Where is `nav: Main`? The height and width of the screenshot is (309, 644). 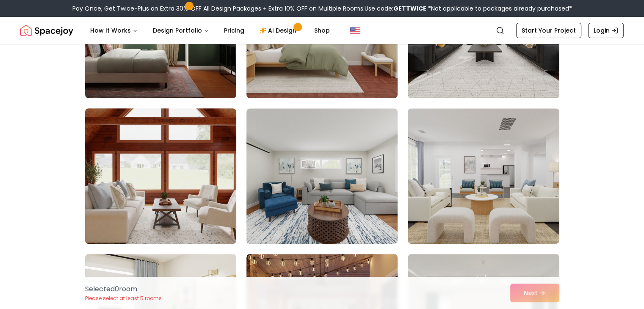
nav: Main is located at coordinates (210, 30).